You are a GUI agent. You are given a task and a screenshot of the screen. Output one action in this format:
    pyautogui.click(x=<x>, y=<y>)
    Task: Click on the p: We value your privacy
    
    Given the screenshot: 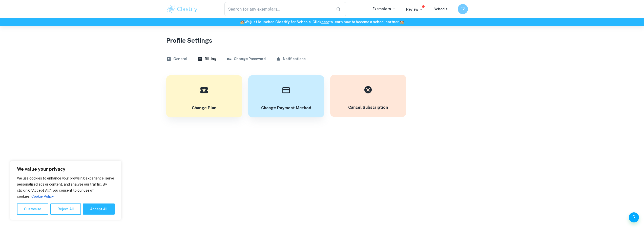 What is the action you would take?
    pyautogui.click(x=66, y=169)
    